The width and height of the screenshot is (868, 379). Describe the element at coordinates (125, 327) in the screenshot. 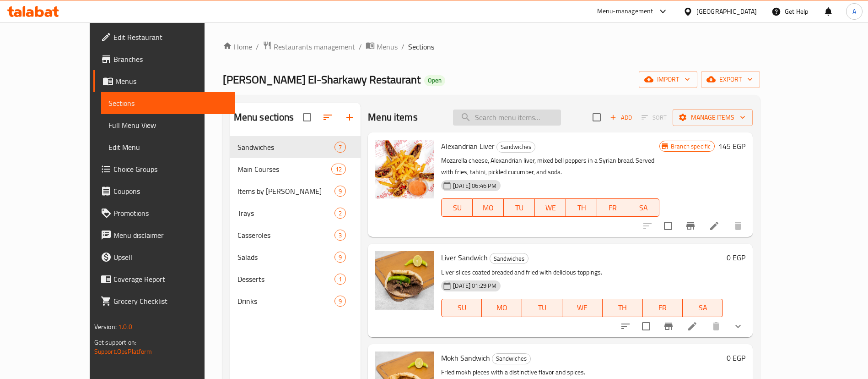

I see `span: 1.0.0` at that location.